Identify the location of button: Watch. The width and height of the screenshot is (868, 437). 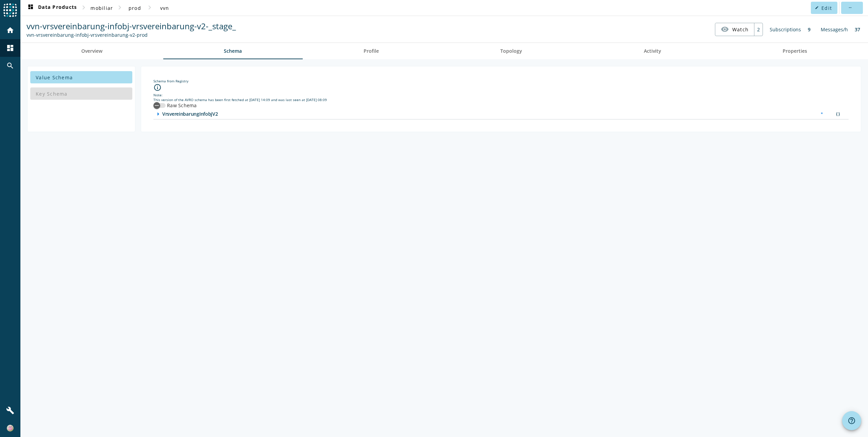
(734, 29).